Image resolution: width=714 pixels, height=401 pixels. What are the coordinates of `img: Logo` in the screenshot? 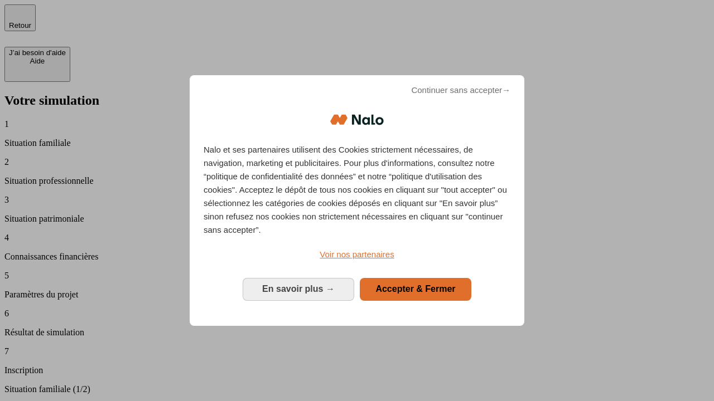 It's located at (357, 120).